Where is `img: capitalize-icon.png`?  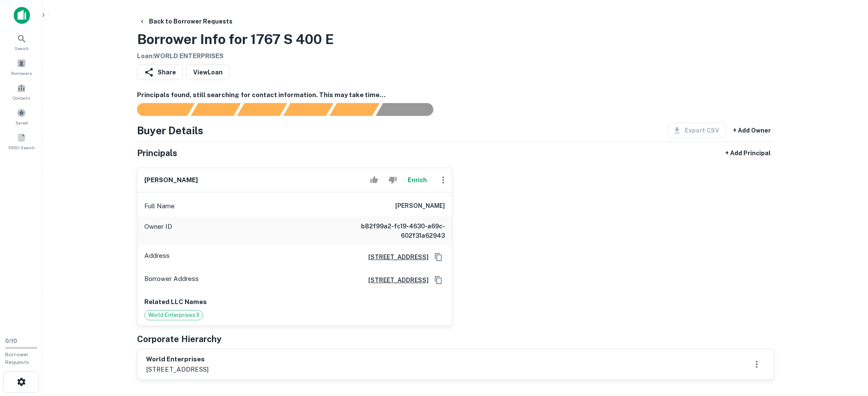 img: capitalize-icon.png is located at coordinates (22, 15).